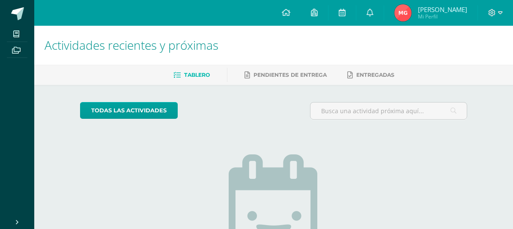  What do you see at coordinates (403, 13) in the screenshot?
I see `img: d1dcd9c40089c10fdfded31927bfd22b.png` at bounding box center [403, 13].